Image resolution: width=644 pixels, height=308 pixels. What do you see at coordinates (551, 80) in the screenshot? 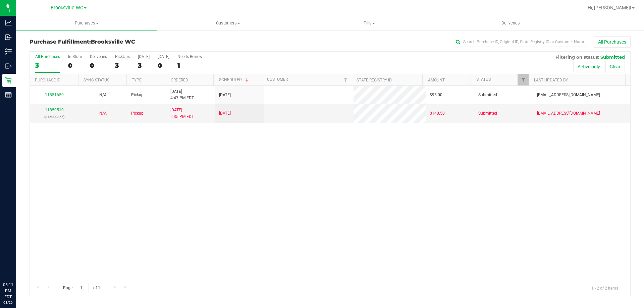
I see `a: Last Updated By` at bounding box center [551, 80].